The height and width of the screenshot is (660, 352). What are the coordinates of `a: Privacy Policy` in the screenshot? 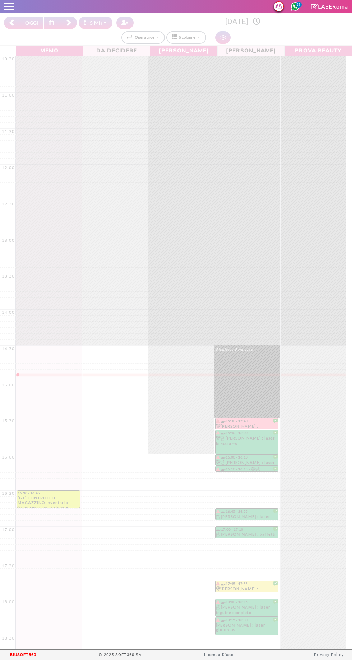 It's located at (329, 655).